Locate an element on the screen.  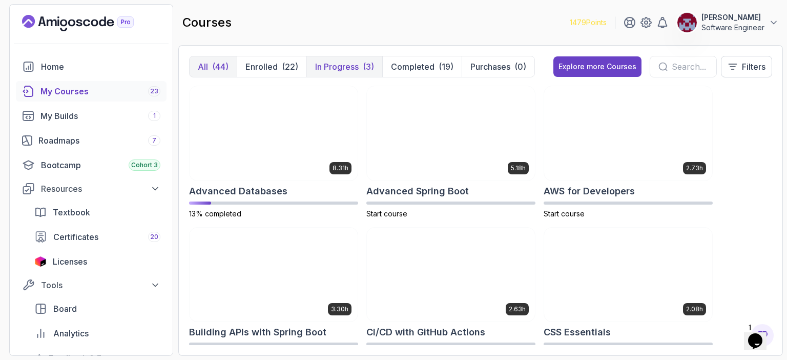
a: Advanced Databases card8.31hAdvanced Databases13% completed is located at coordinates (274, 152).